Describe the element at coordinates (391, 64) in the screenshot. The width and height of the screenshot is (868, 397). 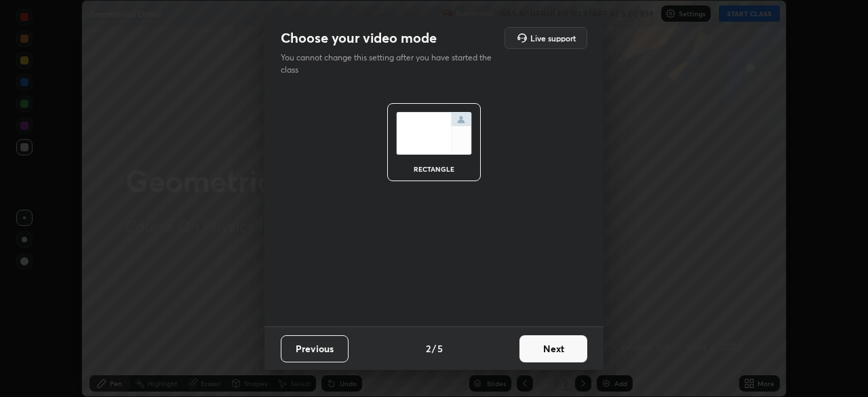
I see `p: You cannot change this setting after you have started the class` at that location.